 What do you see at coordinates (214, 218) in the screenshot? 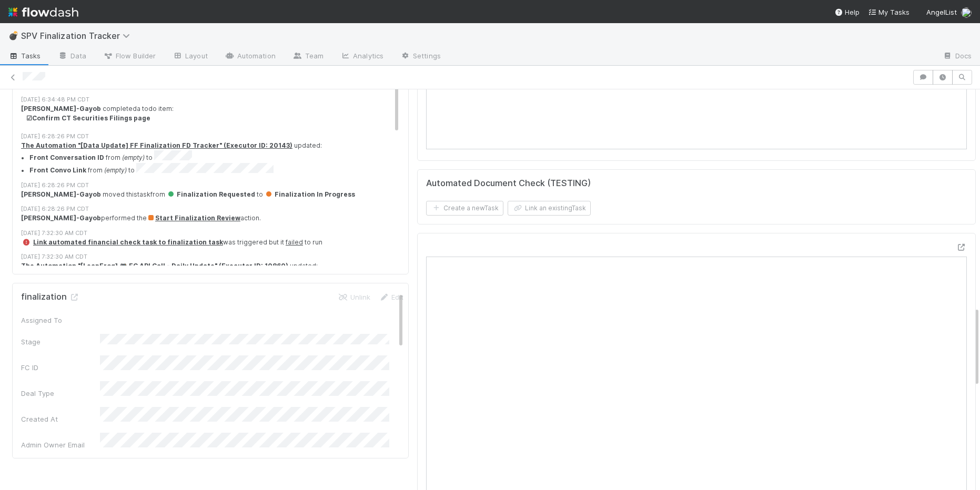
I see `div: performed the action.` at bounding box center [214, 218].